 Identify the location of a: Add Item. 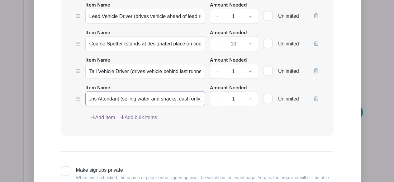
(103, 118).